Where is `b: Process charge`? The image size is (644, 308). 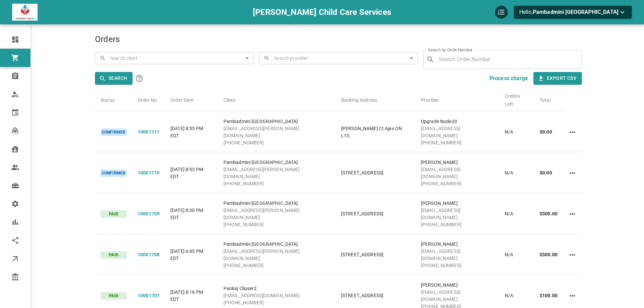
b: Process charge is located at coordinates (509, 78).